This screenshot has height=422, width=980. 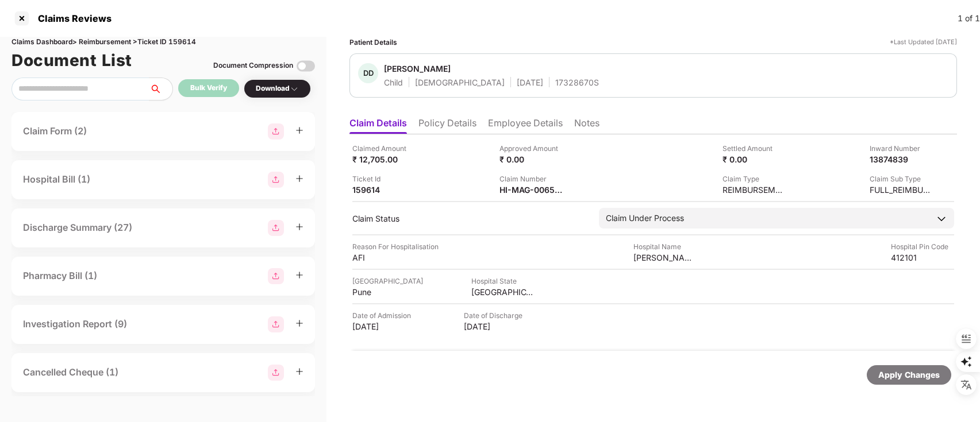 I want to click on li: Notes, so click(x=587, y=125).